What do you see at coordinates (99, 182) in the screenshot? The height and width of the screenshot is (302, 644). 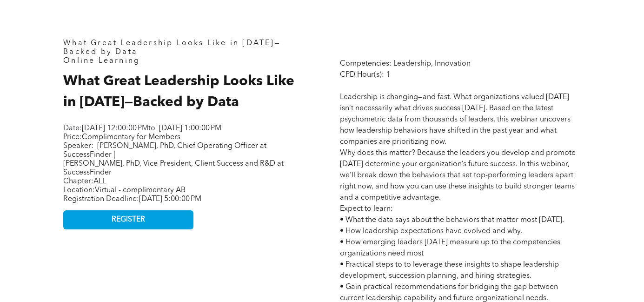 I see `span: ALL` at bounding box center [99, 182].